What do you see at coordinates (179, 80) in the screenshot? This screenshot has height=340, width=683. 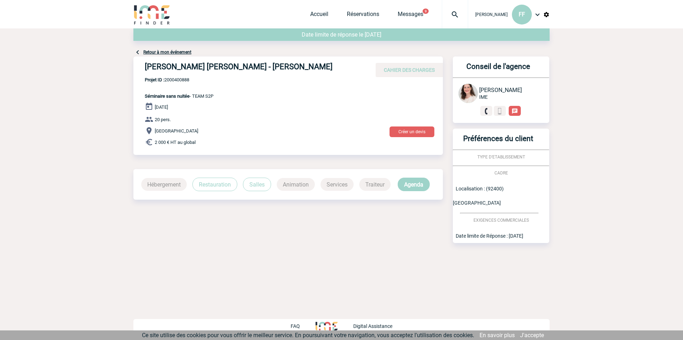 I see `span: 2000400888` at bounding box center [179, 80].